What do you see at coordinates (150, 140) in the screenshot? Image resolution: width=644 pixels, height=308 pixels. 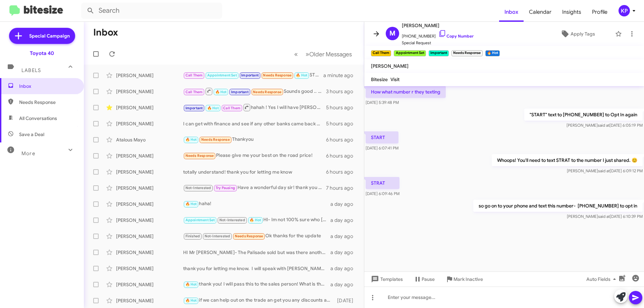 I see `div: Atalous Mayo` at bounding box center [150, 140].